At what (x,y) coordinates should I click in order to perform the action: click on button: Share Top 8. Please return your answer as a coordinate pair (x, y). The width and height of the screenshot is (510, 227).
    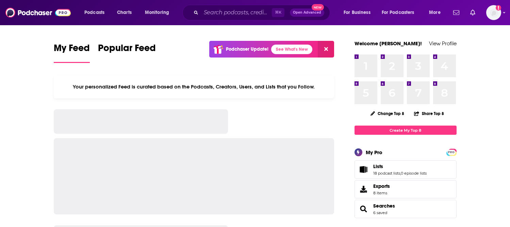
    Looking at the image, I should click on (429, 113).